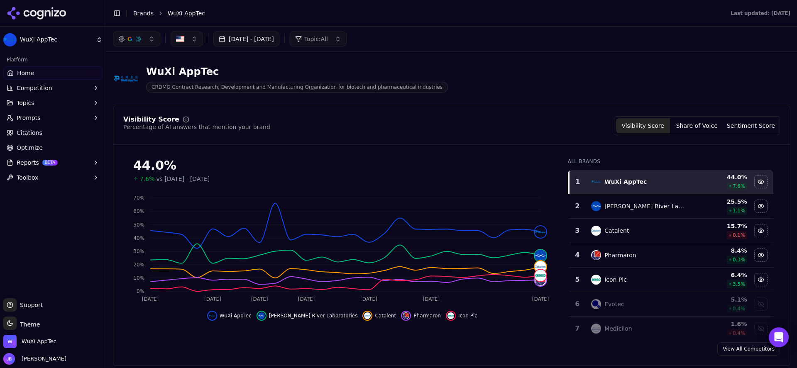 The image size is (797, 368). What do you see at coordinates (614, 304) in the screenshot?
I see `div: Evotec` at bounding box center [614, 304].